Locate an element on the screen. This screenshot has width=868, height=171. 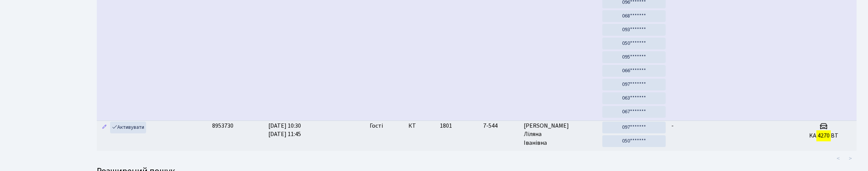
a: Активувати is located at coordinates (128, 127).